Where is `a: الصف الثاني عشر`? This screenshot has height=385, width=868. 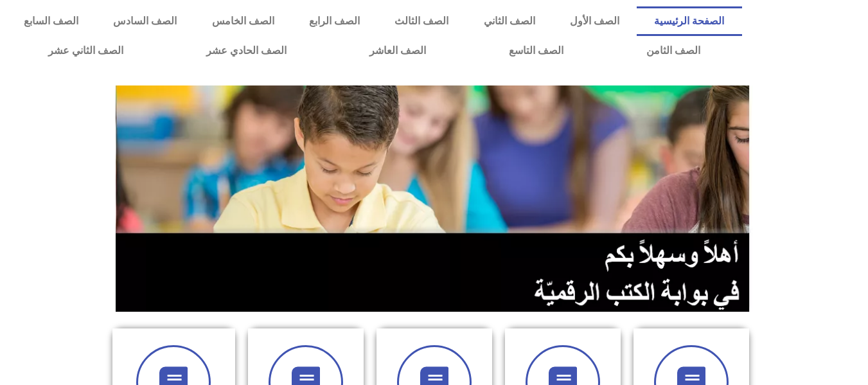
a: الصف الثاني عشر is located at coordinates (86, 51).